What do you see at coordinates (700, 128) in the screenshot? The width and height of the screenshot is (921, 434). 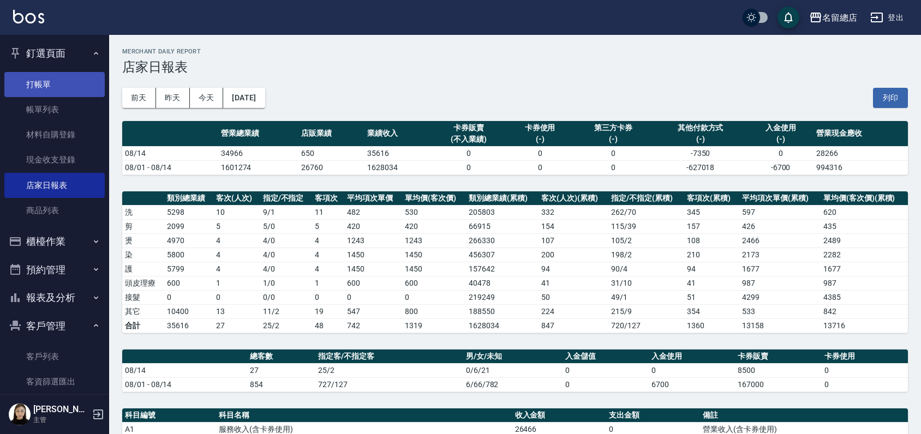 I see `div: 其他付款方式` at bounding box center [700, 128].